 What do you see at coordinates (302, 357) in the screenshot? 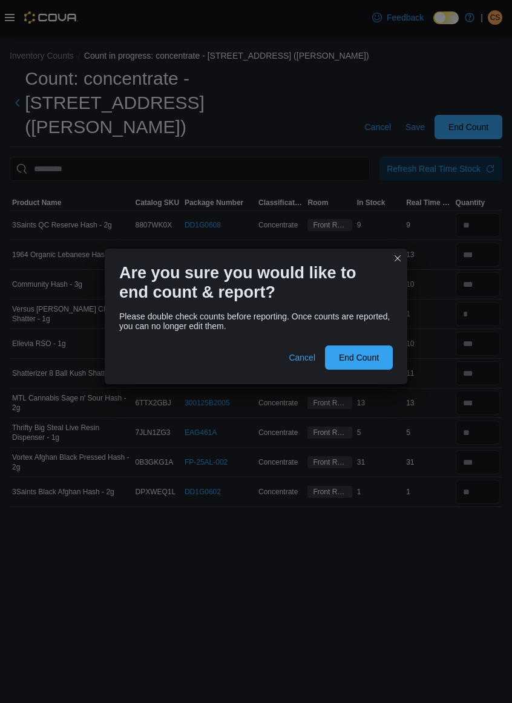
I see `span: Cancel` at bounding box center [302, 357].